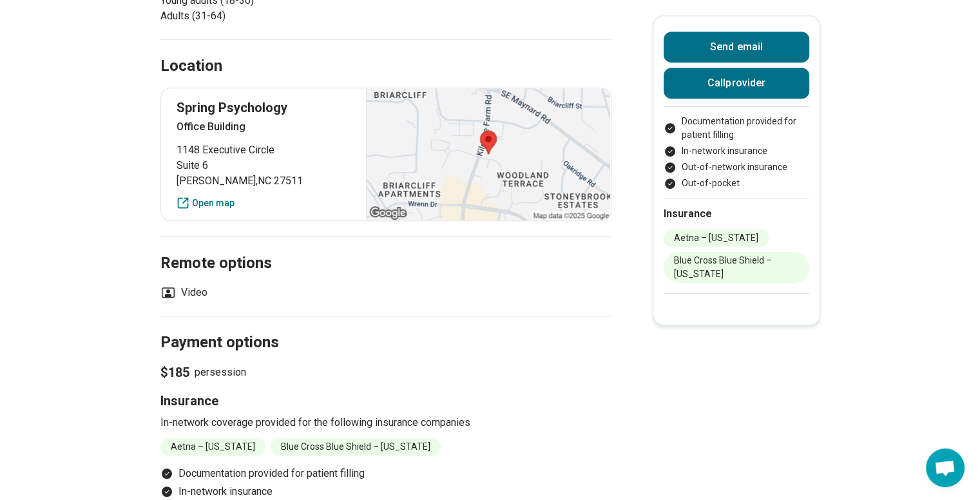 This screenshot has width=980, height=500. What do you see at coordinates (264, 166) in the screenshot?
I see `span: Suite 6` at bounding box center [264, 166].